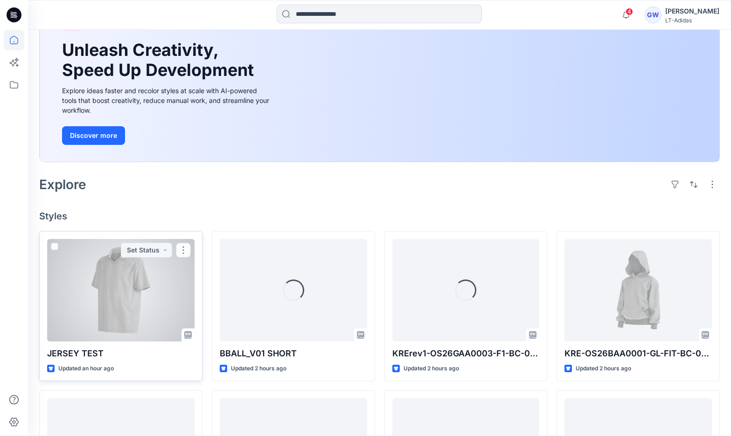  What do you see at coordinates (121, 290) in the screenshot?
I see `a: JERSEY TEST` at bounding box center [121, 290].